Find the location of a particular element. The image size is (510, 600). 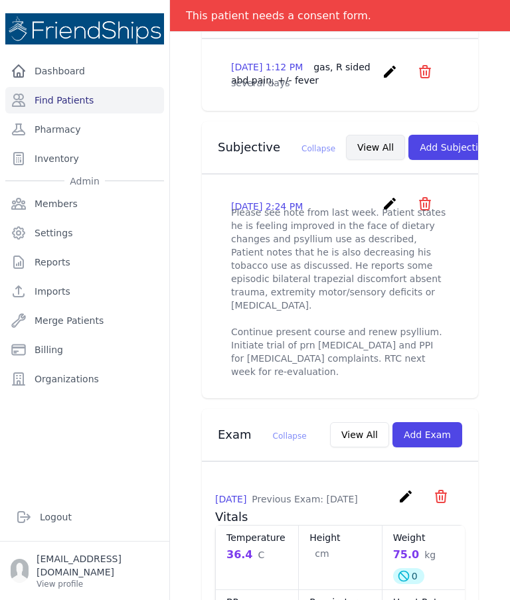

h3: Exam is located at coordinates (262, 435).